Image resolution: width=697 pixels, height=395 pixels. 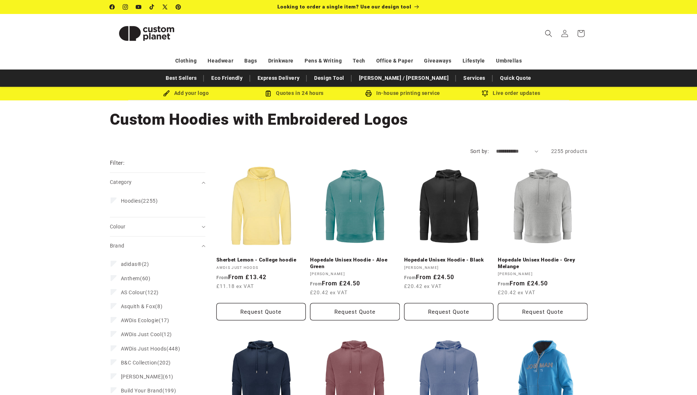 I want to click on span: adidas®, so click(x=131, y=264).